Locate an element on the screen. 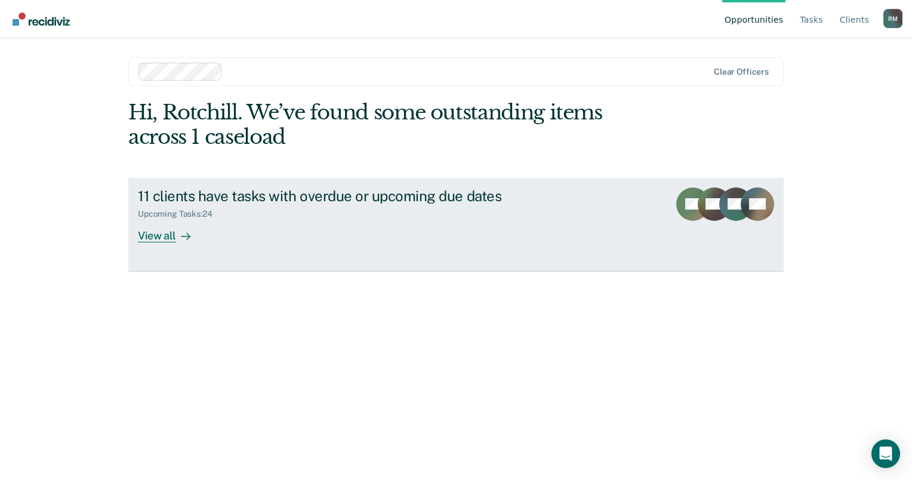  img: Recidiviz is located at coordinates (41, 19).